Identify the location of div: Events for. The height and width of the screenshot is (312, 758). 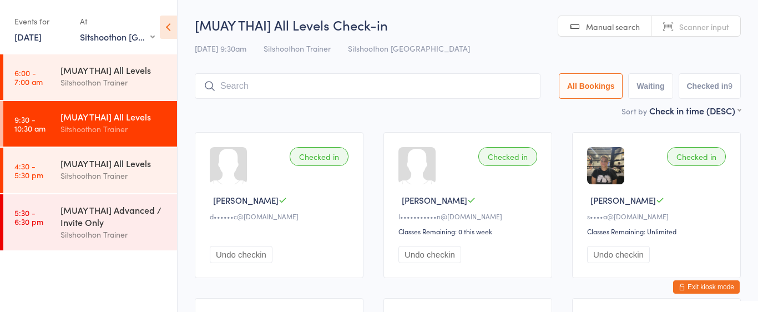
(42, 21).